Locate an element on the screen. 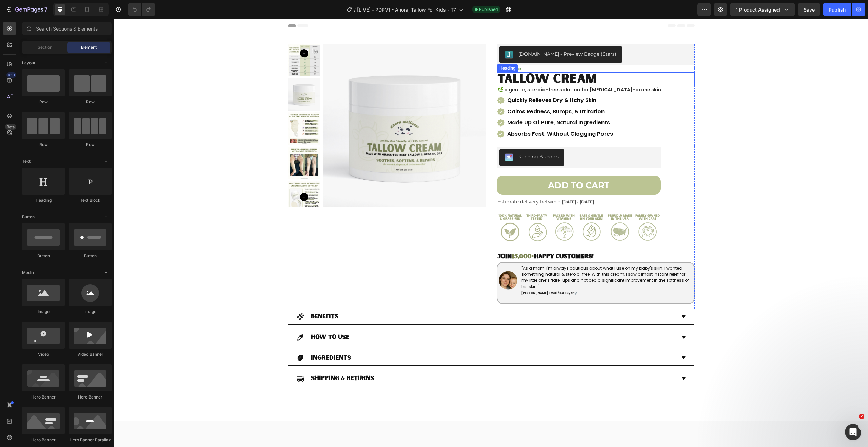  img: KachingBundles.png is located at coordinates (395, 138).